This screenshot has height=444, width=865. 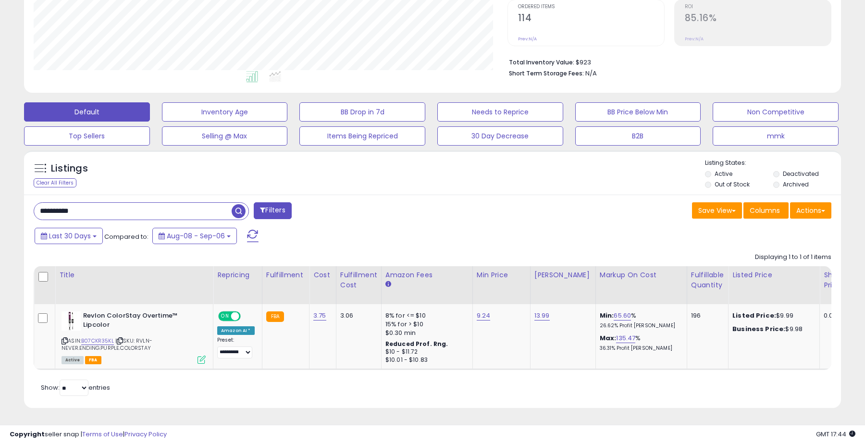 I want to click on button: Selling @ Max, so click(x=225, y=136).